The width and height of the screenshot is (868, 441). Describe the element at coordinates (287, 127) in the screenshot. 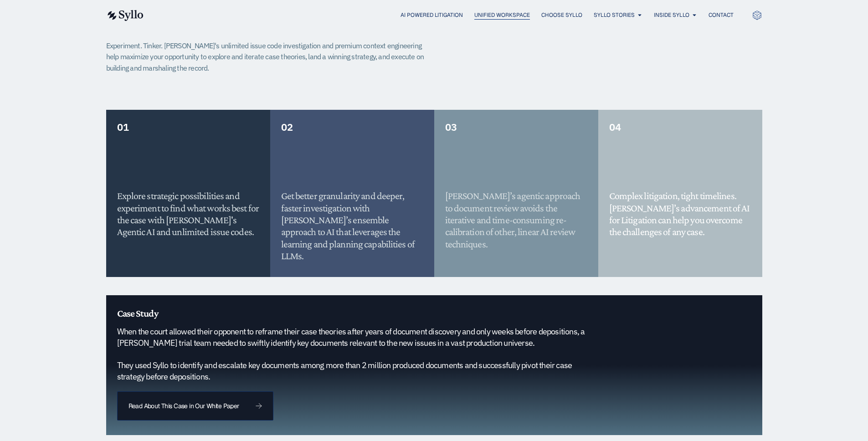

I see `span: 02` at that location.